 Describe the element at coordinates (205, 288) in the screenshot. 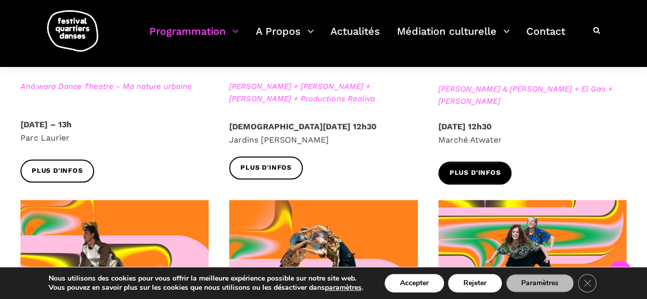

I see `p: Vous pouvez en savoir plus sur les cookies que nous utilisons ou les désactiver dans .` at that location.